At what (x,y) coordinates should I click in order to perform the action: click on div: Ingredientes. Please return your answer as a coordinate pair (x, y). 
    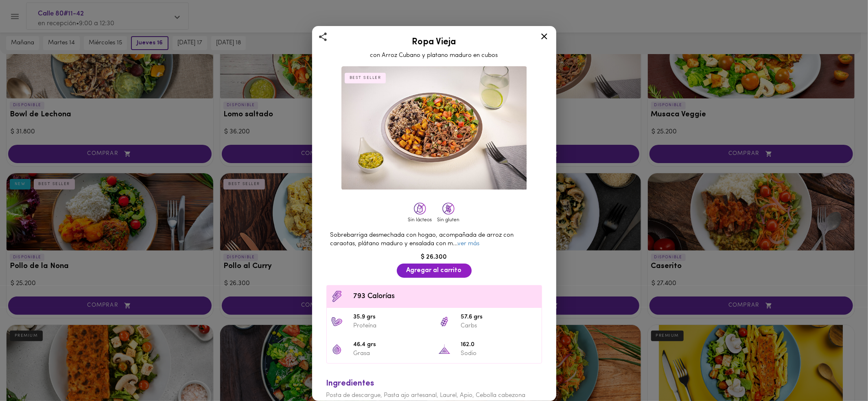
    Looking at the image, I should click on (434, 383).